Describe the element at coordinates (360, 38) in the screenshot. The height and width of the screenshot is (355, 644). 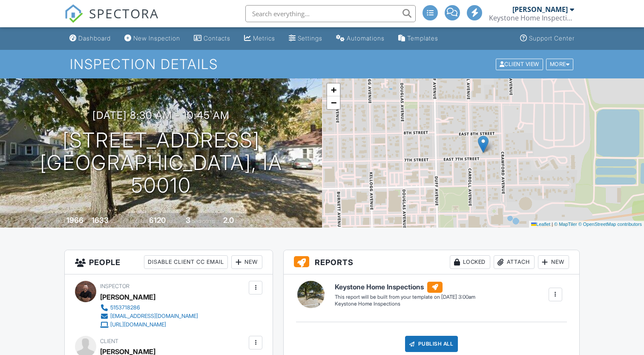
I see `a: Automations (Advanced)` at that location.